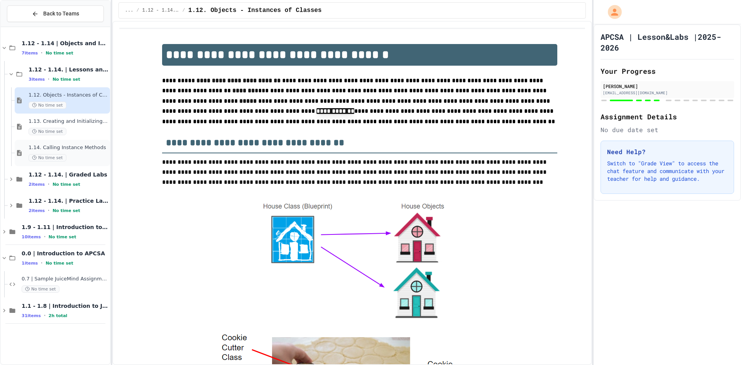 The image size is (741, 365). What do you see at coordinates (65, 253) in the screenshot?
I see `span: 0.0 | Introduction to APCSA` at bounding box center [65, 253].